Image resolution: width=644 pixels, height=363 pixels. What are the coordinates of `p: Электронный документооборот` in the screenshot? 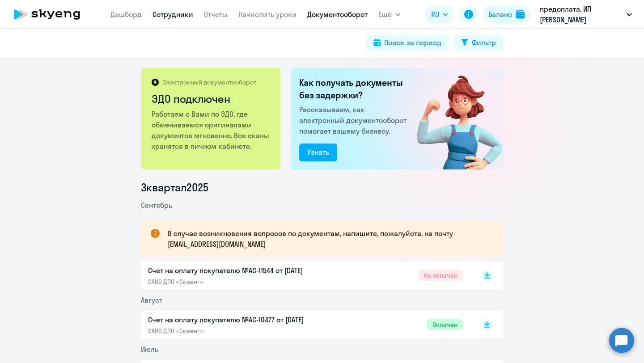 It's located at (209, 82).